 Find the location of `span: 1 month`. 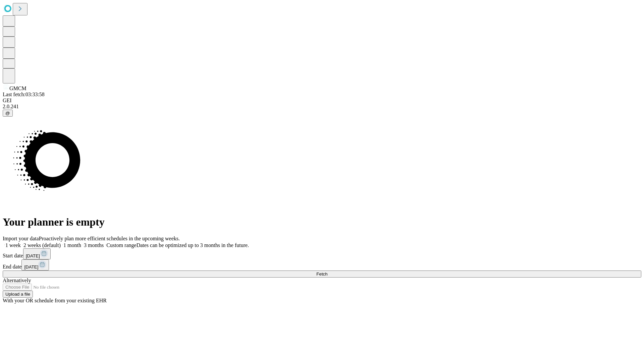

span: 1 month is located at coordinates (72, 245).